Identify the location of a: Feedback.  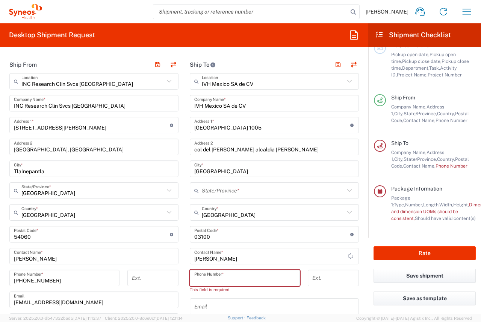
(256, 317).